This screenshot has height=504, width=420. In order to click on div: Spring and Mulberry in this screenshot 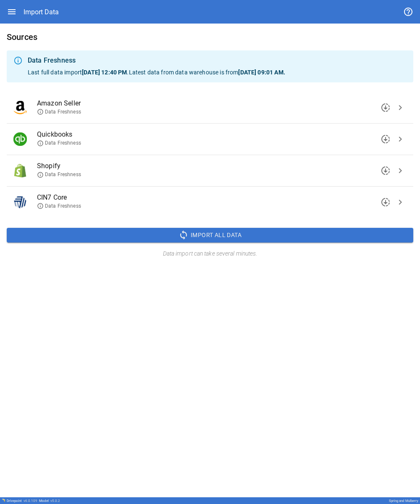, I will do `click(404, 501)`.